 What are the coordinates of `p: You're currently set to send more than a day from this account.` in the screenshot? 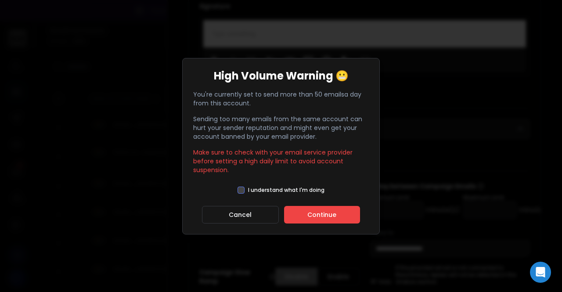 It's located at (281, 99).